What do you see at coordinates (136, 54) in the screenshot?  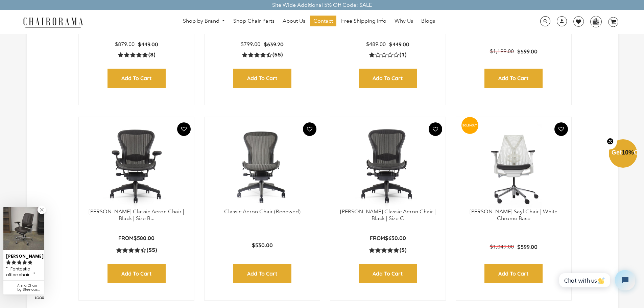 I see `a: 5.0 rating (8 votes)` at bounding box center [136, 54].